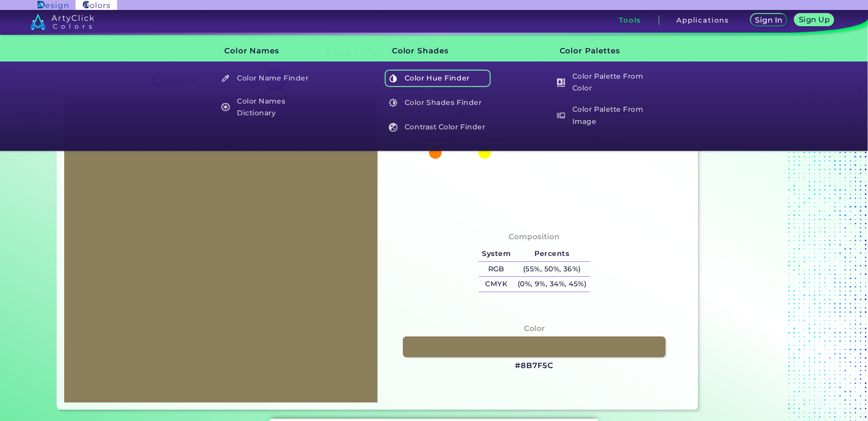  What do you see at coordinates (226, 106) in the screenshot?
I see `img: icon_color_names_dictionary_white.svg` at bounding box center [226, 106].